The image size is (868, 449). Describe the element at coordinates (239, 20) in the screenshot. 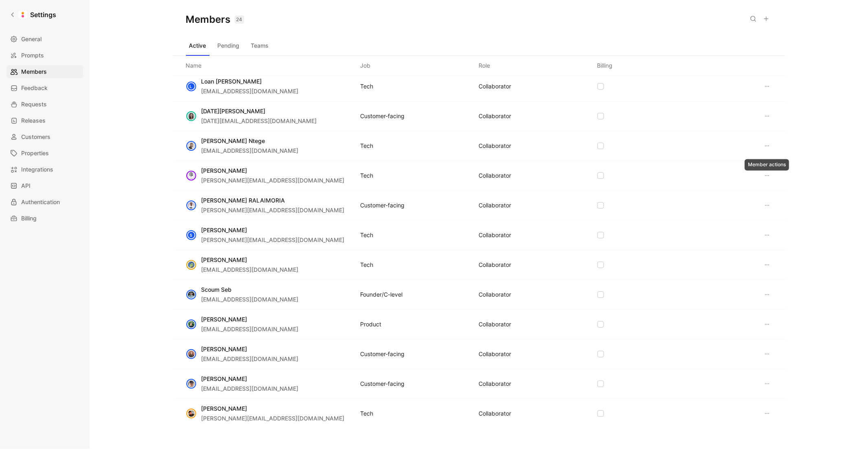

I see `div: 24` at that location.